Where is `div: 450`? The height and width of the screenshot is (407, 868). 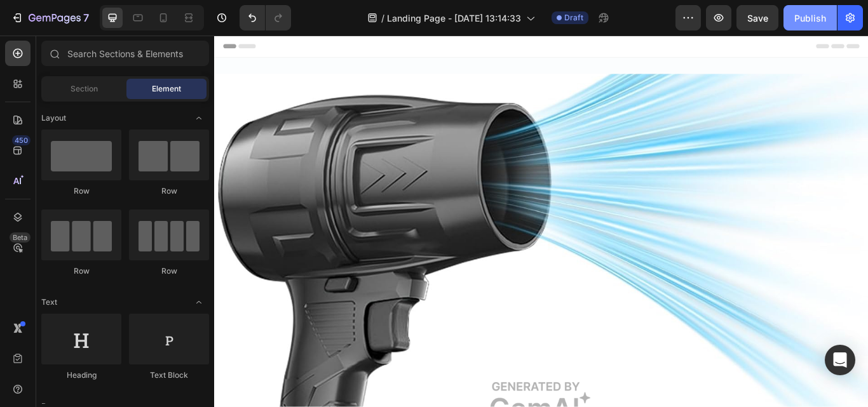 div: 450 is located at coordinates (21, 140).